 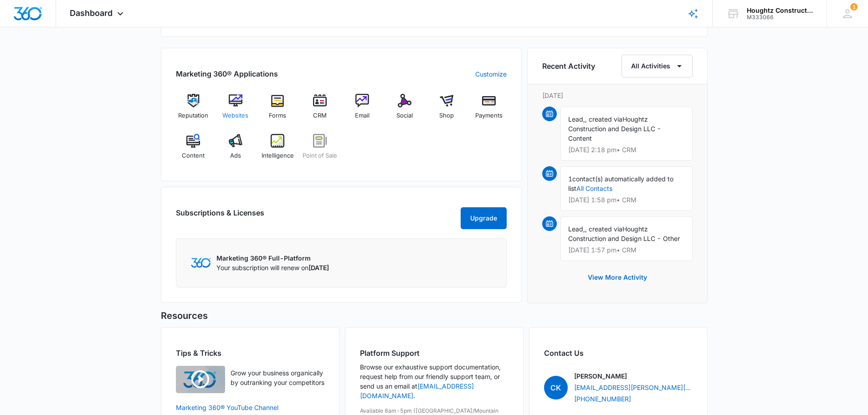 I want to click on span: Houghtz Construction and Design LLC - Content, so click(x=615, y=128).